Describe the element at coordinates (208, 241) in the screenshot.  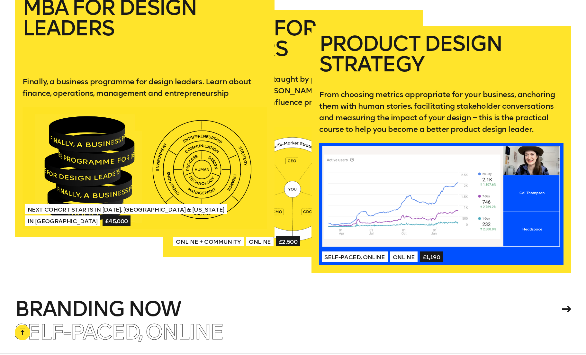
I see `span: Online + Community` at that location.